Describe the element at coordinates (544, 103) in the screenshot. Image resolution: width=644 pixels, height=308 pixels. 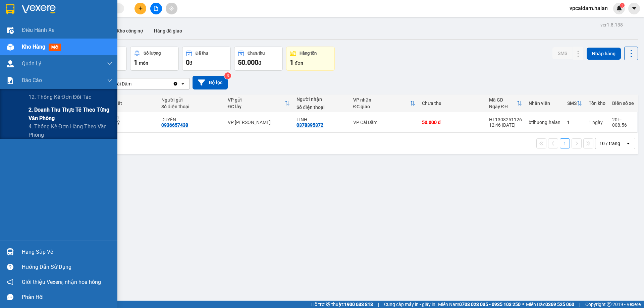
I see `div: Nhân viên` at that location.